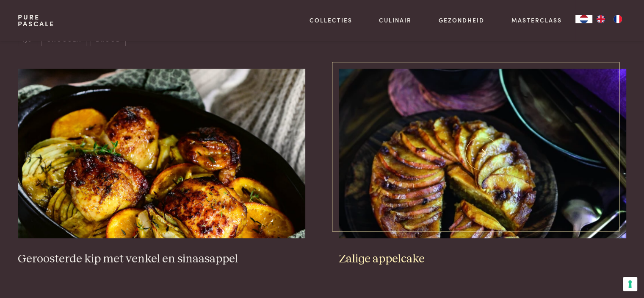 The image size is (644, 298). Describe the element at coordinates (601, 19) in the screenshot. I see `aside: Language selected: Nederlands` at that location.